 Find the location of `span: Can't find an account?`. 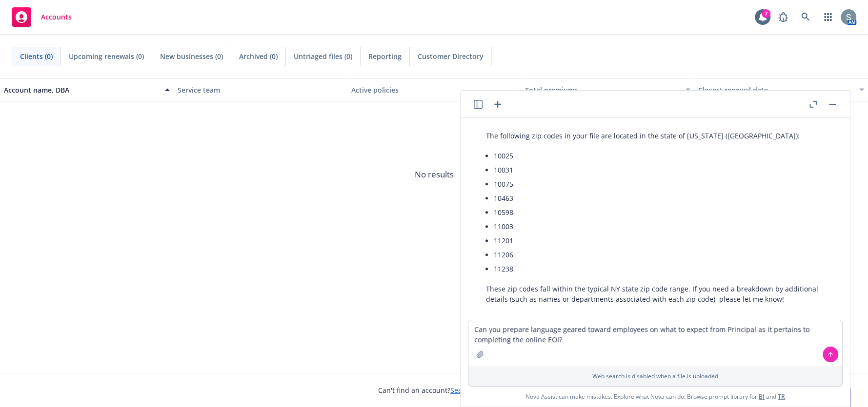

span: Can't find an account? is located at coordinates (434, 390).